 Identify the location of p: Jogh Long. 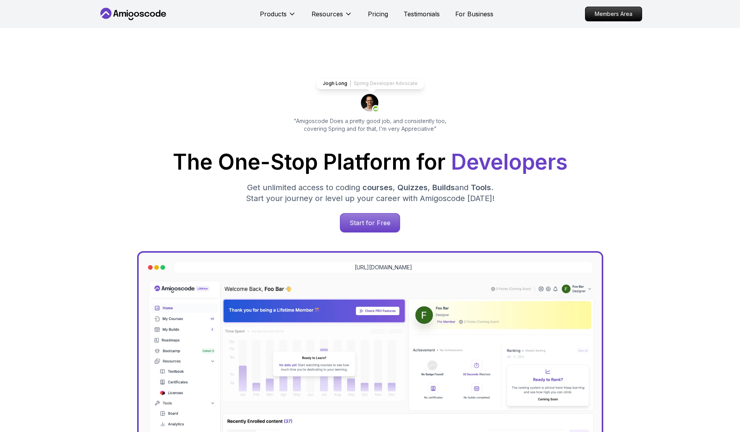
(335, 83).